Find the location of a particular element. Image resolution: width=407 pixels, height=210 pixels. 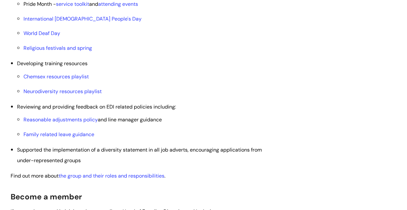

span: Find out more about . is located at coordinates (88, 176).